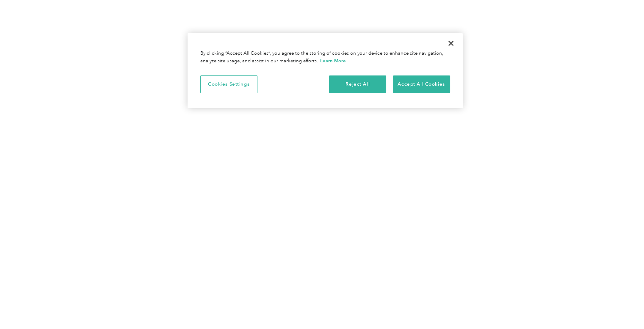 The width and height of the screenshot is (644, 329). What do you see at coordinates (421, 84) in the screenshot?
I see `button: Accept All Cookies` at bounding box center [421, 84].